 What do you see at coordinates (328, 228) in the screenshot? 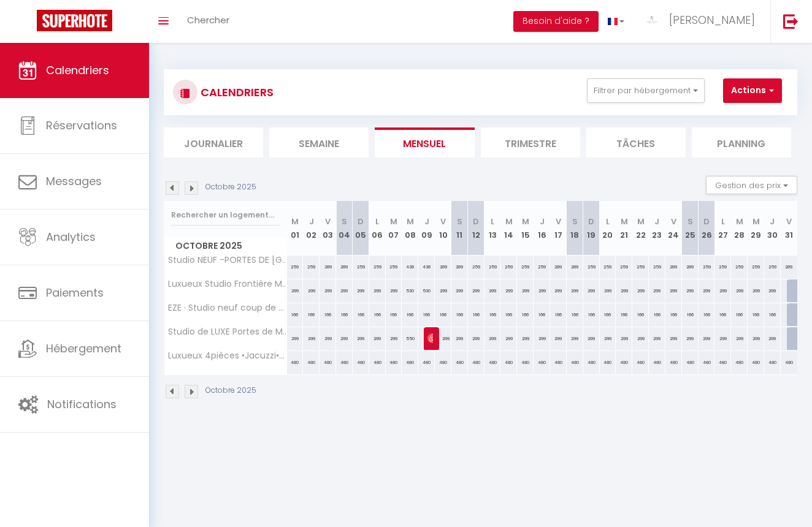
I see `th: 03` at bounding box center [328, 228].